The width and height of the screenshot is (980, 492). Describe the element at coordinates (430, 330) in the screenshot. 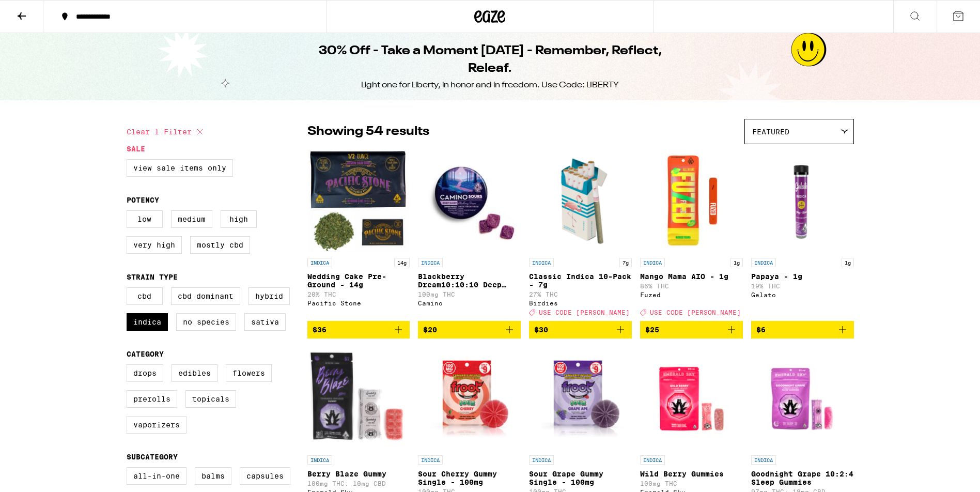

I see `span: $20` at that location.